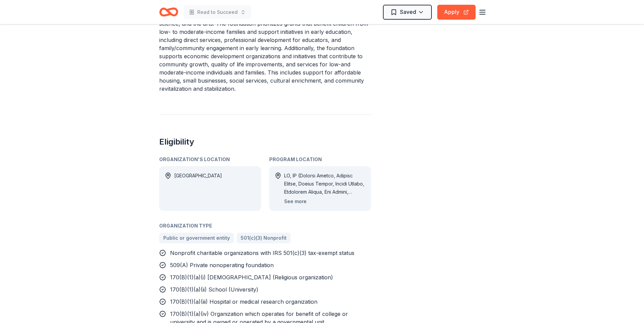 The width and height of the screenshot is (644, 323). What do you see at coordinates (263, 238) in the screenshot?
I see `span: 501(c)(3) Nonprofit` at bounding box center [263, 238].